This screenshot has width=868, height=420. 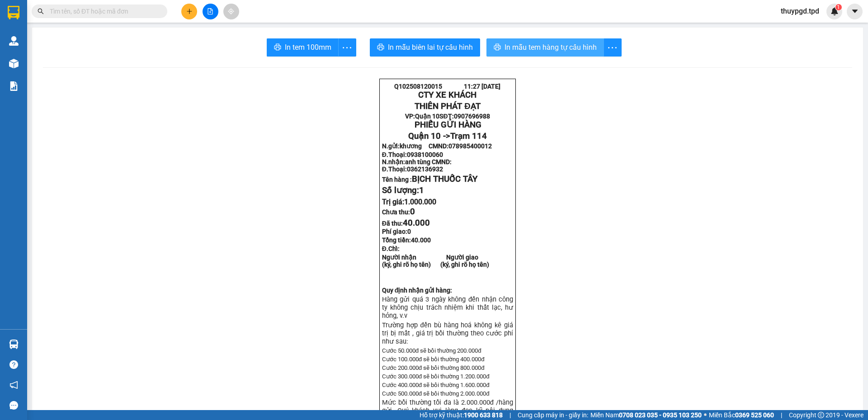 What do you see at coordinates (660, 415) in the screenshot?
I see `strong: 0708 023 035 - 0935 103 250` at bounding box center [660, 415].